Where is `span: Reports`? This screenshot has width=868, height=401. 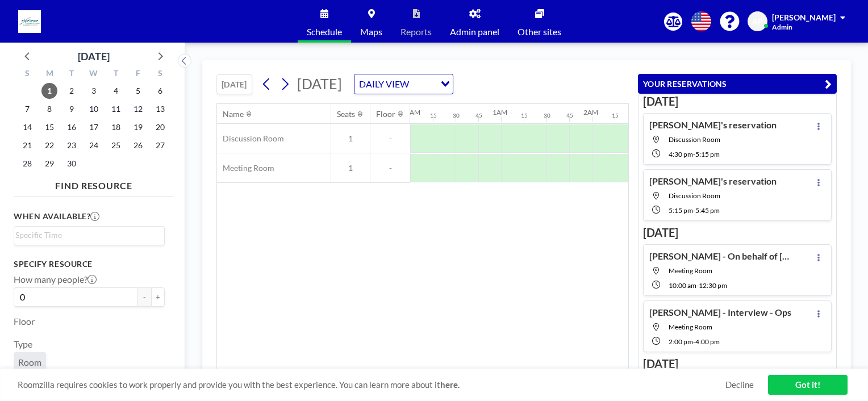 span: Reports is located at coordinates (416, 31).